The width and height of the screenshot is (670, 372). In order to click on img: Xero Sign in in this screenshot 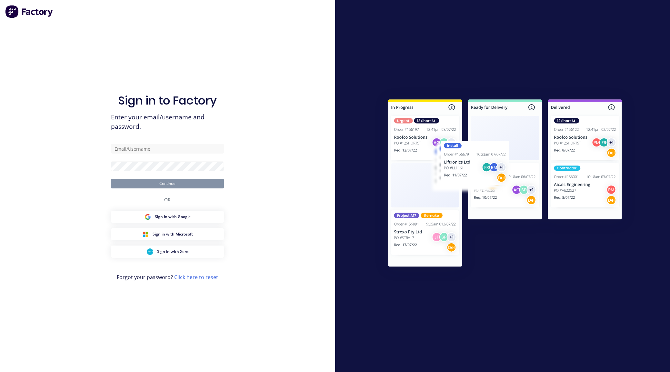, I will do `click(150, 252)`.